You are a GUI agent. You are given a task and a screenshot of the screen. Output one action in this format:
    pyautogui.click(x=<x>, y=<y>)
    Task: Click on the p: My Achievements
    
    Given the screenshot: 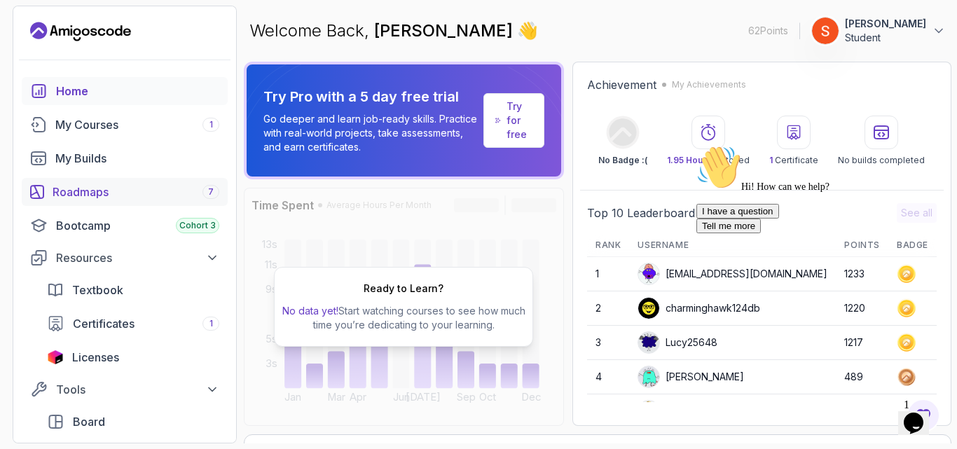 What is the action you would take?
    pyautogui.click(x=709, y=85)
    